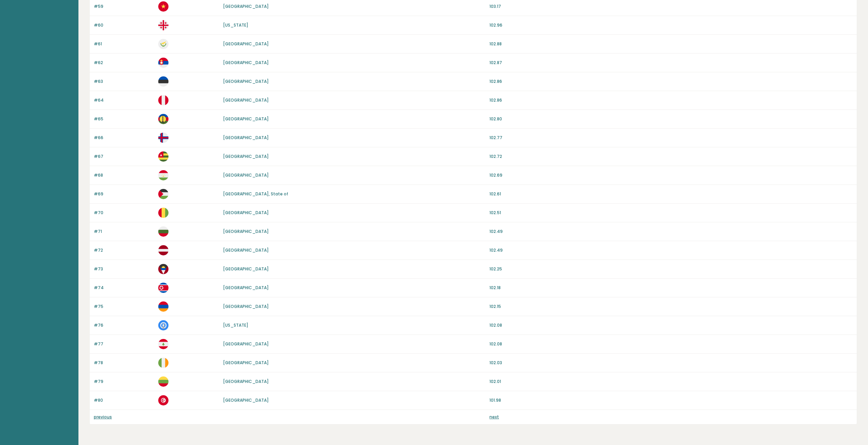 The width and height of the screenshot is (868, 445). I want to click on img: bg.svg, so click(163, 232).